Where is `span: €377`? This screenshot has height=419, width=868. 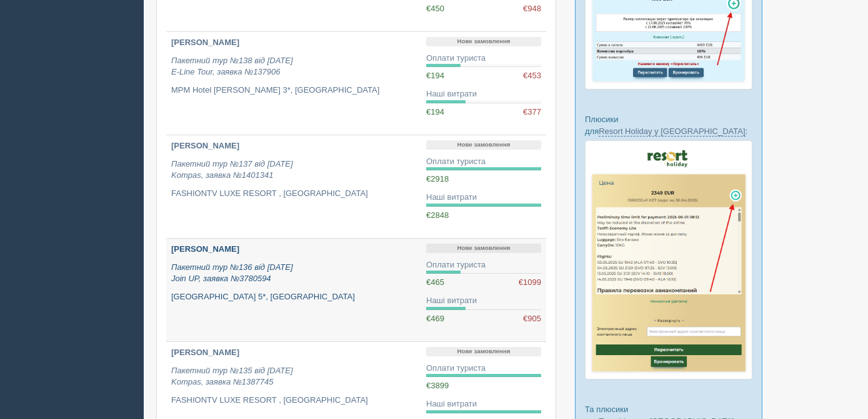 span: €377 is located at coordinates (532, 112).